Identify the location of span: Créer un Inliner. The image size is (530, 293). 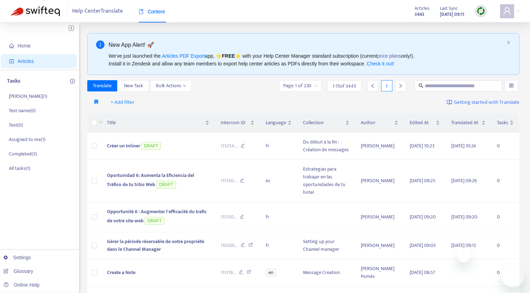
(123, 146).